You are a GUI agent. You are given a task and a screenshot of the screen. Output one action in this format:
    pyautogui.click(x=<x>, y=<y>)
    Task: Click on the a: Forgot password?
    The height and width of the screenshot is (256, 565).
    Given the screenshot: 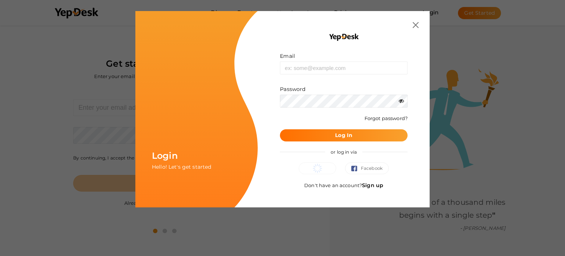 What is the action you would take?
    pyautogui.click(x=386, y=118)
    